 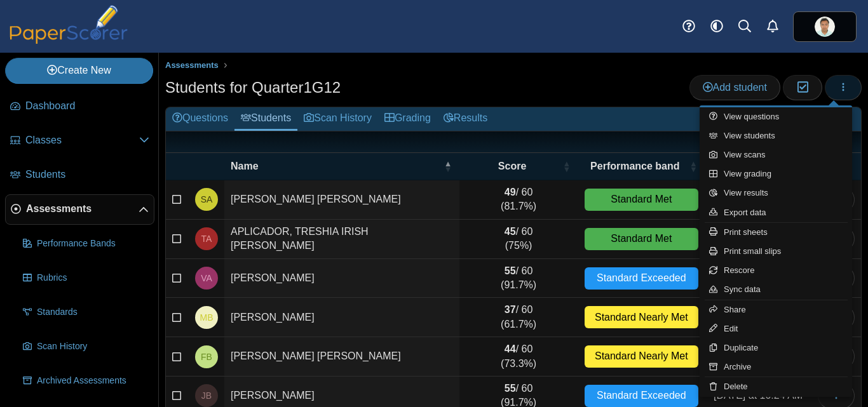 I want to click on a: Add student, so click(x=735, y=88).